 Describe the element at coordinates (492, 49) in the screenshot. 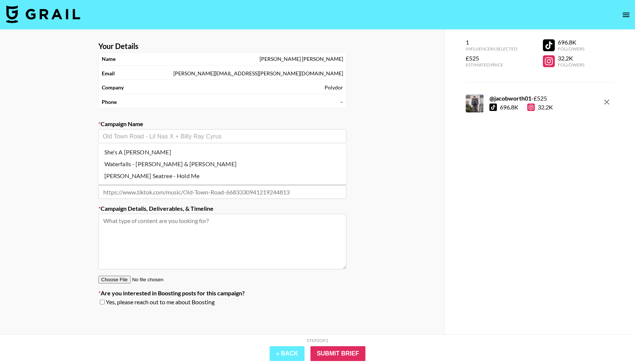

I see `div: Influencers Selected` at that location.